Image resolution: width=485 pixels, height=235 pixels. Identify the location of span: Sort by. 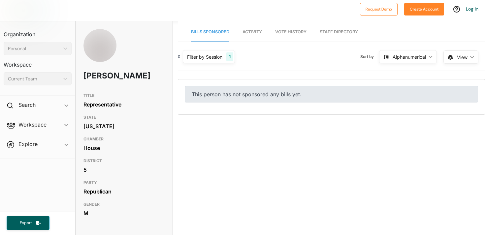
(369, 57).